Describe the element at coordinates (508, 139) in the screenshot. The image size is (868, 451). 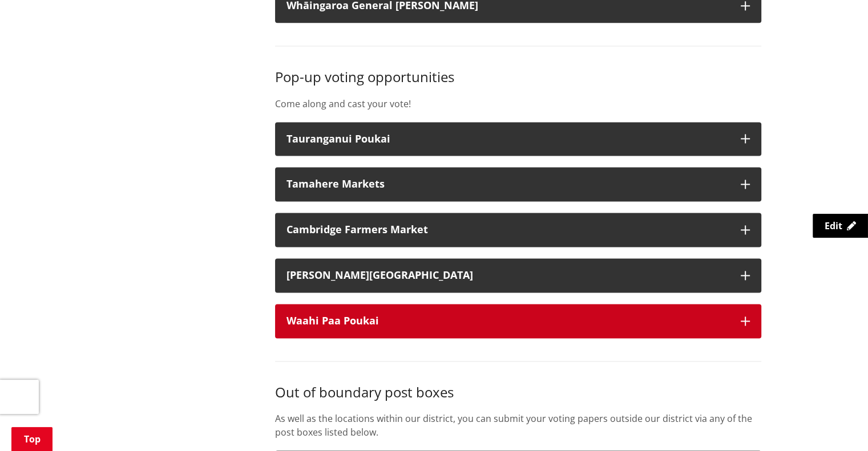
I see `div: Tauranganui Poukai` at that location.